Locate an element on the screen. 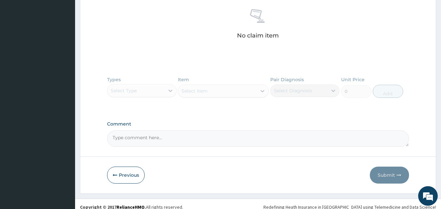 This screenshot has height=209, width=441. div: Minimize live chat window is located at coordinates (115, 11).